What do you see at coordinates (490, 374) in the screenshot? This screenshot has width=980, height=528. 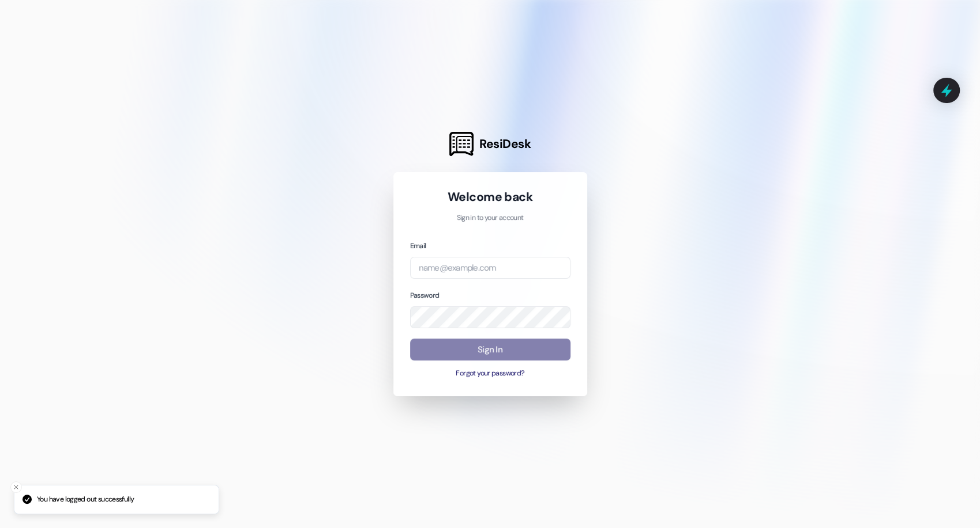 I see `button: Forgot your password?` at bounding box center [490, 374].